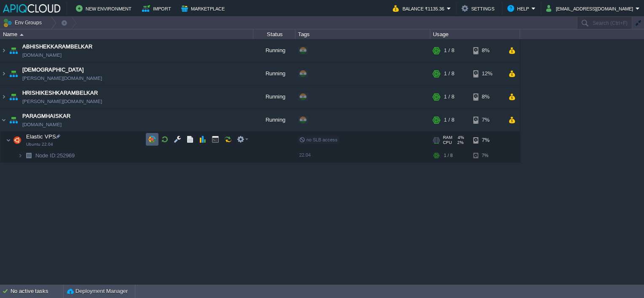  Describe the element at coordinates (126, 34) in the screenshot. I see `div: Name` at that location.